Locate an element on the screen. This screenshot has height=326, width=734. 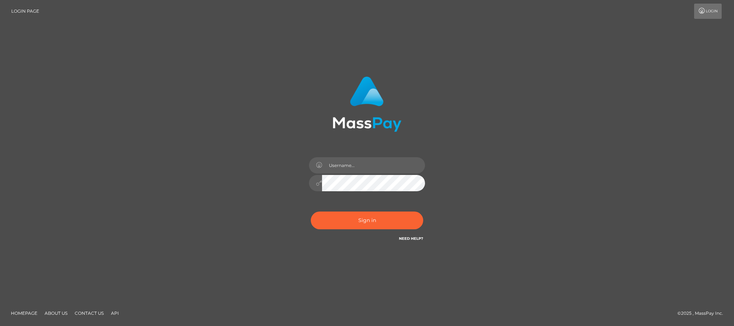
a: About Us is located at coordinates (56, 313).